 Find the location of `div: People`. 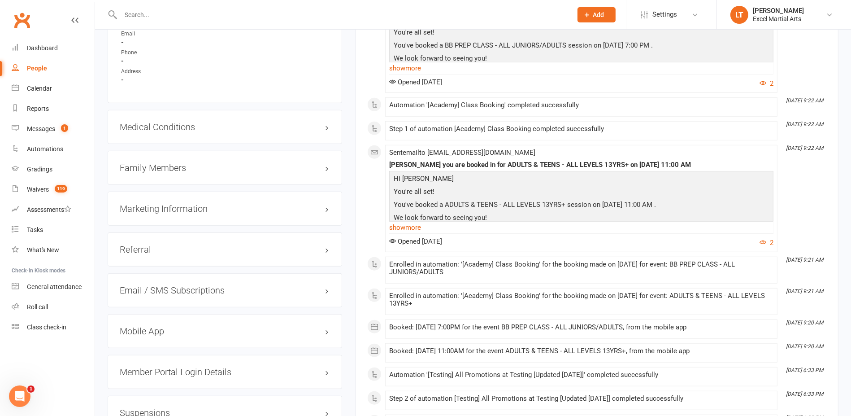

div: People is located at coordinates (37, 68).